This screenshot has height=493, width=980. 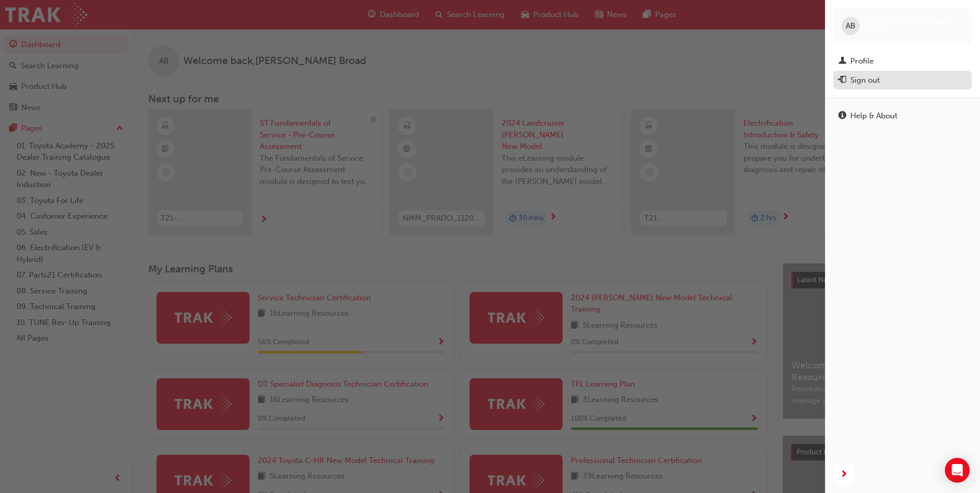 I want to click on span: man-icon, so click(x=842, y=62).